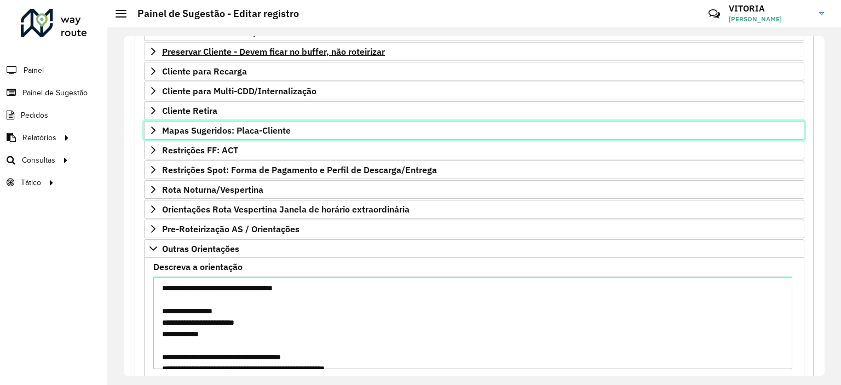 The height and width of the screenshot is (385, 841). Describe the element at coordinates (474, 249) in the screenshot. I see `a: Outras Orientações` at that location.